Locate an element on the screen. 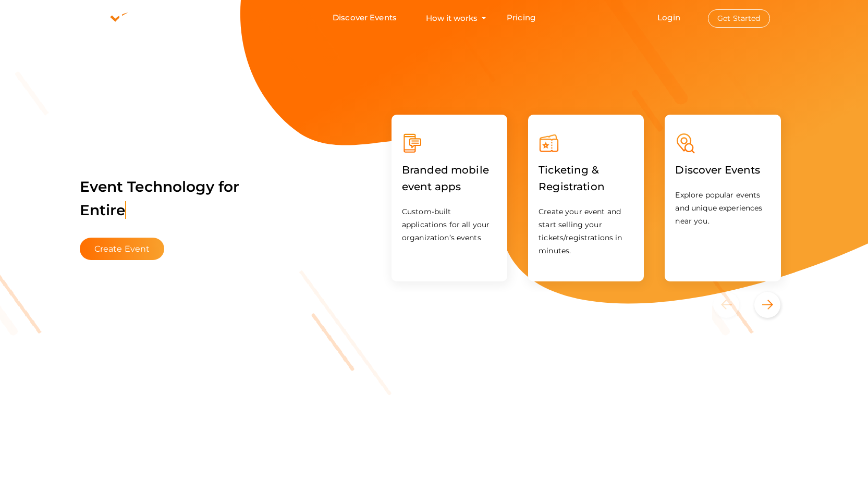  label: Branded mobile event apps is located at coordinates (449, 179).